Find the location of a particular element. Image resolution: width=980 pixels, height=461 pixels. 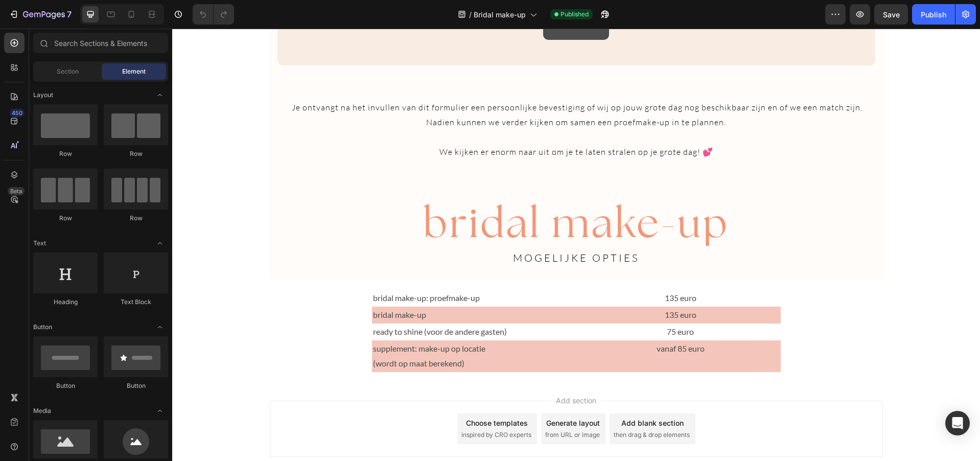

span: Add section is located at coordinates (404, 372).